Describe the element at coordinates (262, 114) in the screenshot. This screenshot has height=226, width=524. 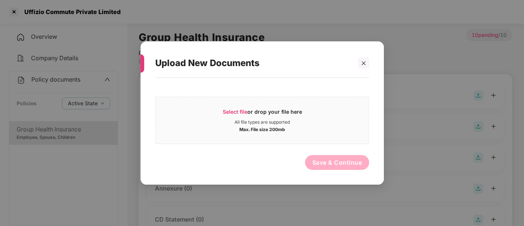
I see `div: or drop your file here` at that location.